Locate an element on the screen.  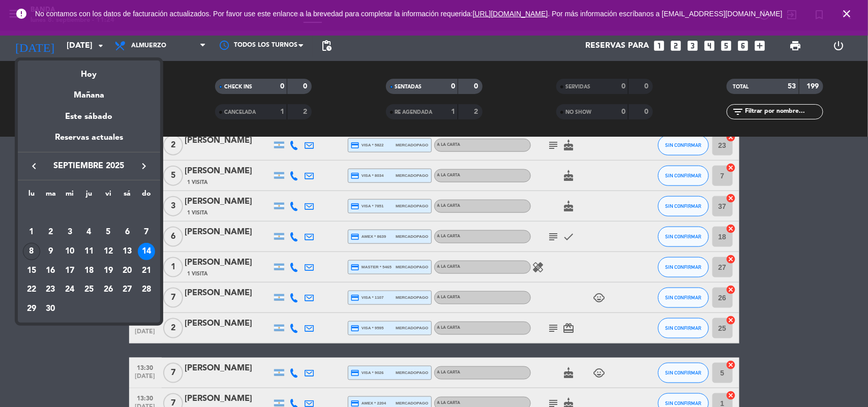
td: 26 de septiembre de 2025 is located at coordinates (109, 290).